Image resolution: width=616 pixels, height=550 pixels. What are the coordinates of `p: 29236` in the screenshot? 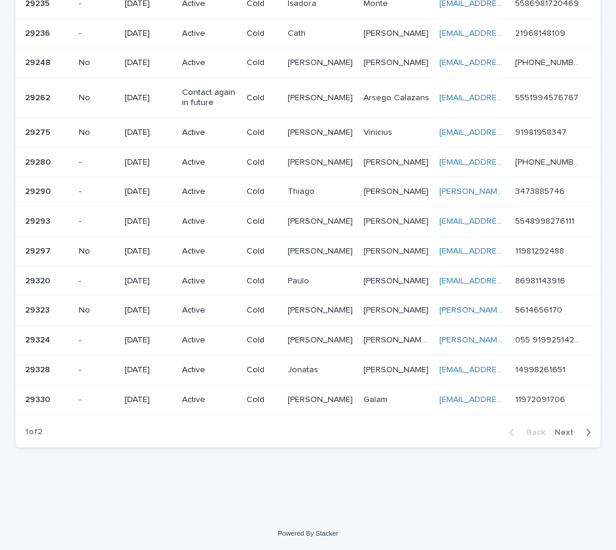 It's located at (39, 32).